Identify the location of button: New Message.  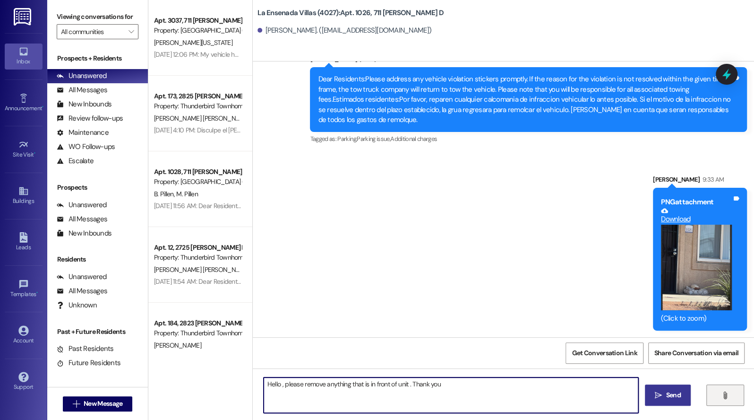
(98, 404).